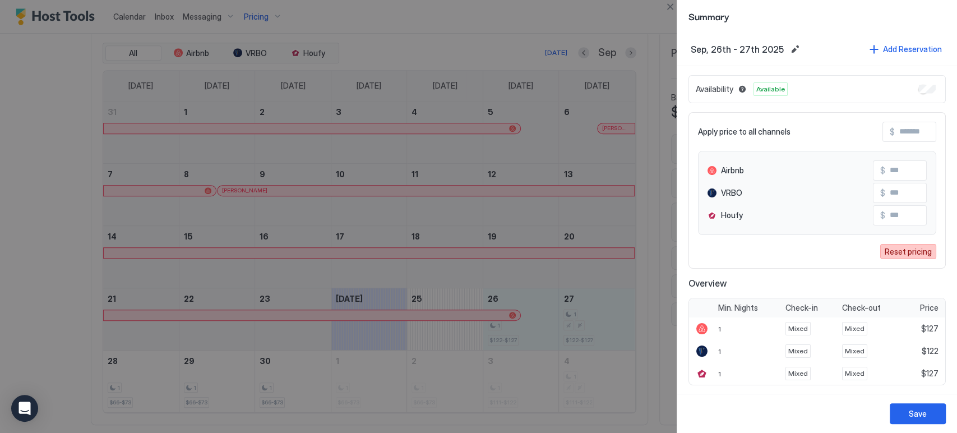  What do you see at coordinates (918, 413) in the screenshot?
I see `button: Save` at bounding box center [918, 413].